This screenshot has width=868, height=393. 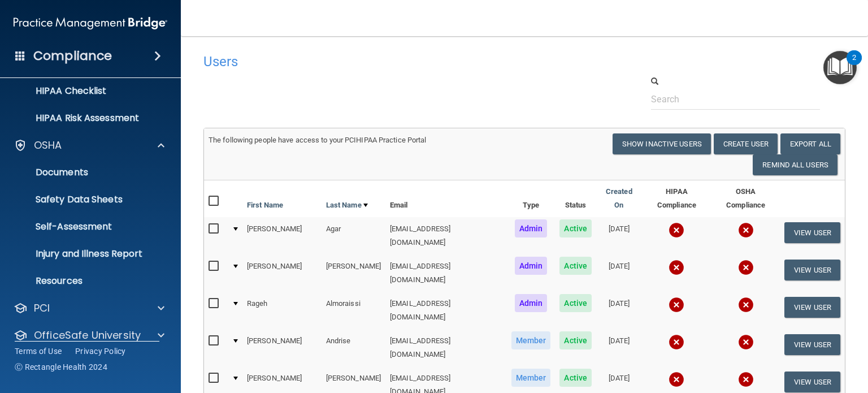 What do you see at coordinates (282, 310) in the screenshot?
I see `td: Rageh` at bounding box center [282, 310].